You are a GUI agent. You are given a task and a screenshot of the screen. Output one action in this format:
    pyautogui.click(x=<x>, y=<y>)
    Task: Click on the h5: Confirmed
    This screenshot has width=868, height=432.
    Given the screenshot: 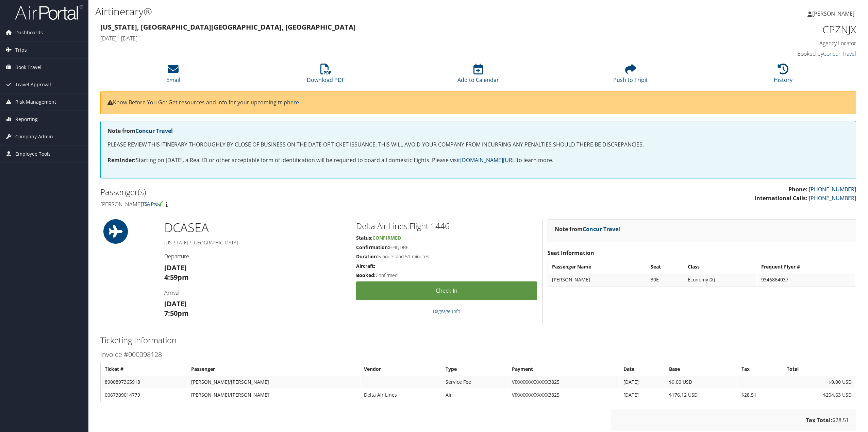 What is the action you would take?
    pyautogui.click(x=447, y=276)
    